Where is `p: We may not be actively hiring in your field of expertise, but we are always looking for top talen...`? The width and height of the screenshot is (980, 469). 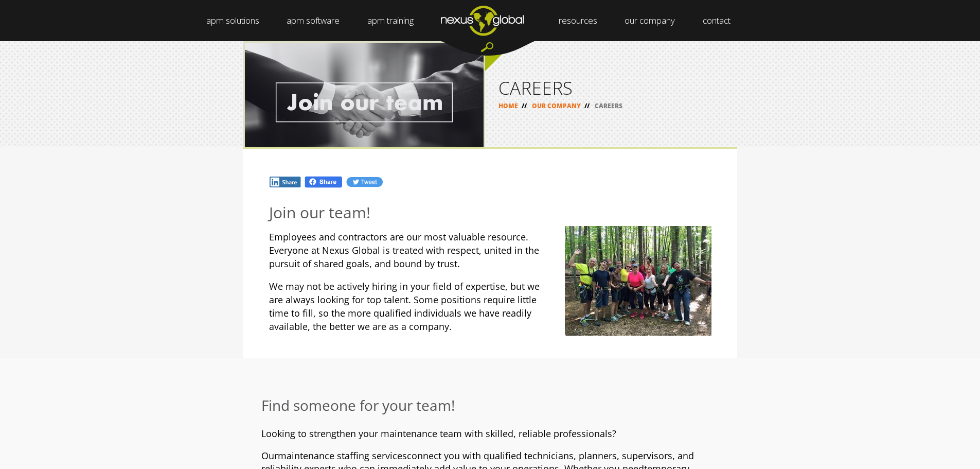
p: We may not be actively hiring in your field of expertise, but we are always looking for top talen... is located at coordinates (490, 307).